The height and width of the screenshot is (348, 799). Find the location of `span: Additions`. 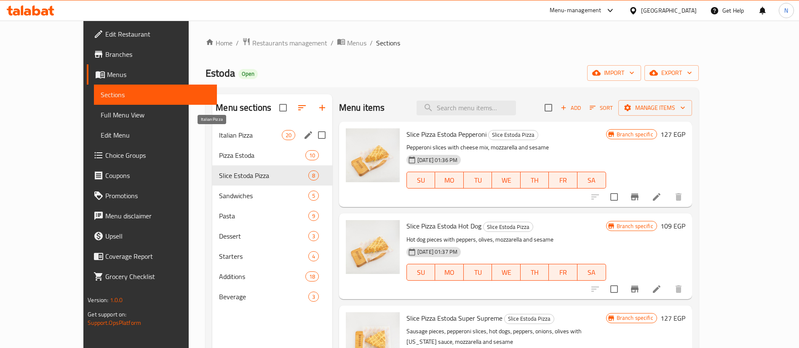

span: Additions is located at coordinates (262, 277).